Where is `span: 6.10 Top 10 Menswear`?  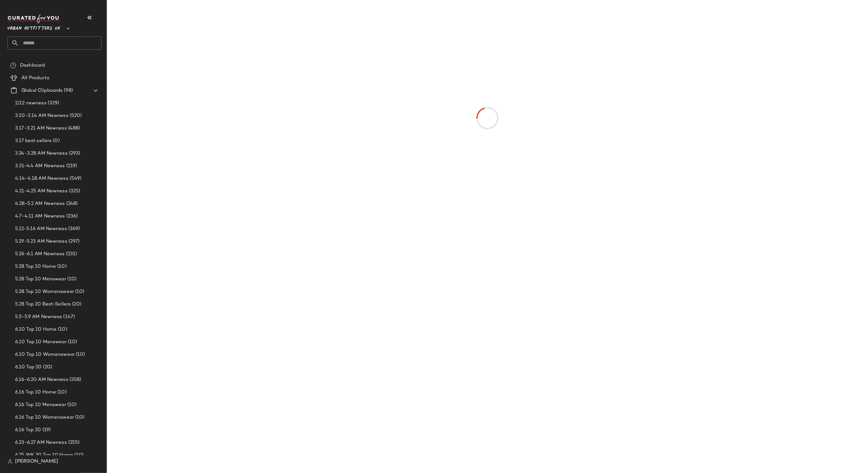
span: 6.10 Top 10 Menswear is located at coordinates (41, 342).